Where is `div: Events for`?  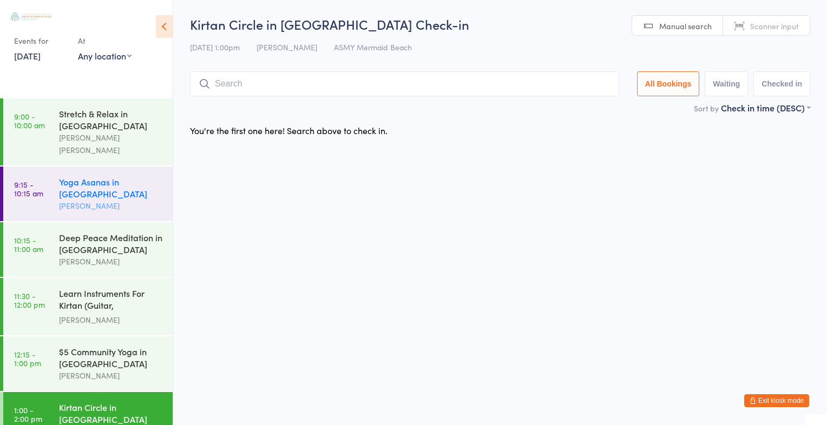
div: Events for is located at coordinates (41, 41).